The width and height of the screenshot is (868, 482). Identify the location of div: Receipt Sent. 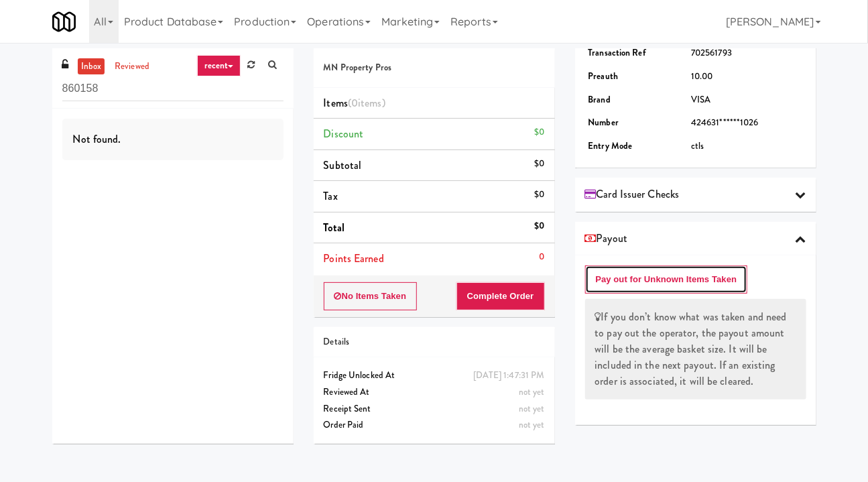
(434, 409).